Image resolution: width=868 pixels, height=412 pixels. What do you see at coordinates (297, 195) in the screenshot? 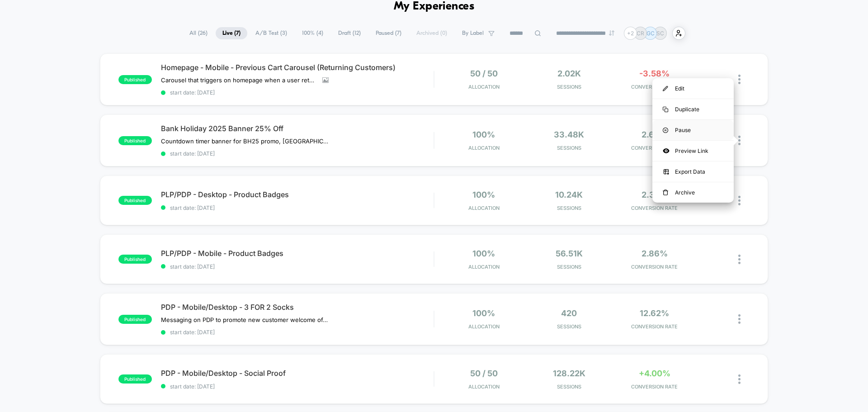
I see `span: PLP/PDP - Desktop - Product Badges` at bounding box center [297, 195].